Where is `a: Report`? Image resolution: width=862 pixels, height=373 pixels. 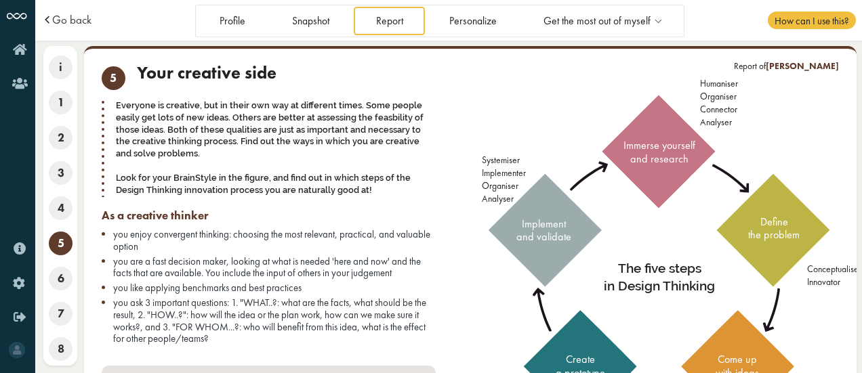
a: Report is located at coordinates (389, 20).